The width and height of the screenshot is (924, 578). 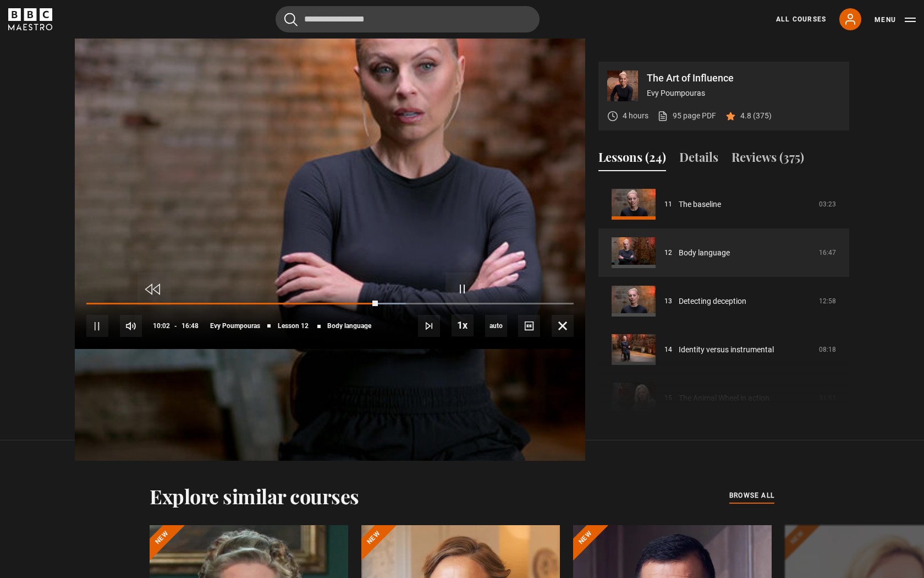 I want to click on video-js: Video Player, so click(x=330, y=205).